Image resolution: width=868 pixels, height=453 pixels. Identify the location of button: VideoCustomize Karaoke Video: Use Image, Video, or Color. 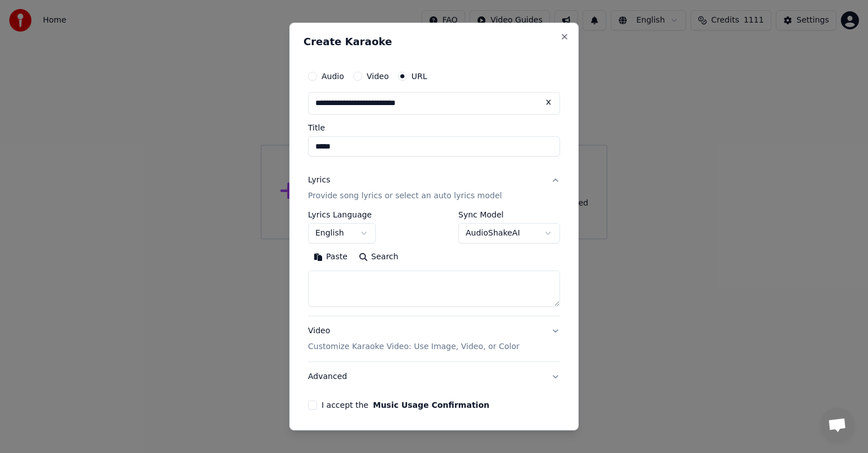
(434, 338).